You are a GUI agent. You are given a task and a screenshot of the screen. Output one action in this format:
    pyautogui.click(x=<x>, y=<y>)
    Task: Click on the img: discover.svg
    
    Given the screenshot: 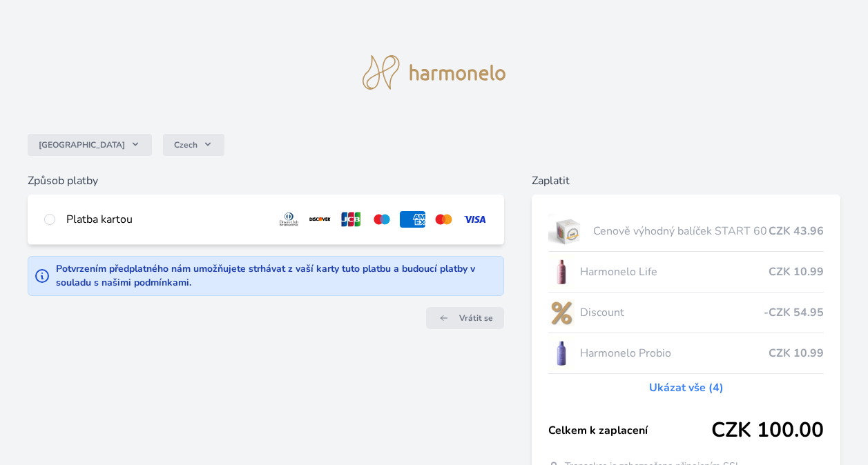 What is the action you would take?
    pyautogui.click(x=320, y=220)
    